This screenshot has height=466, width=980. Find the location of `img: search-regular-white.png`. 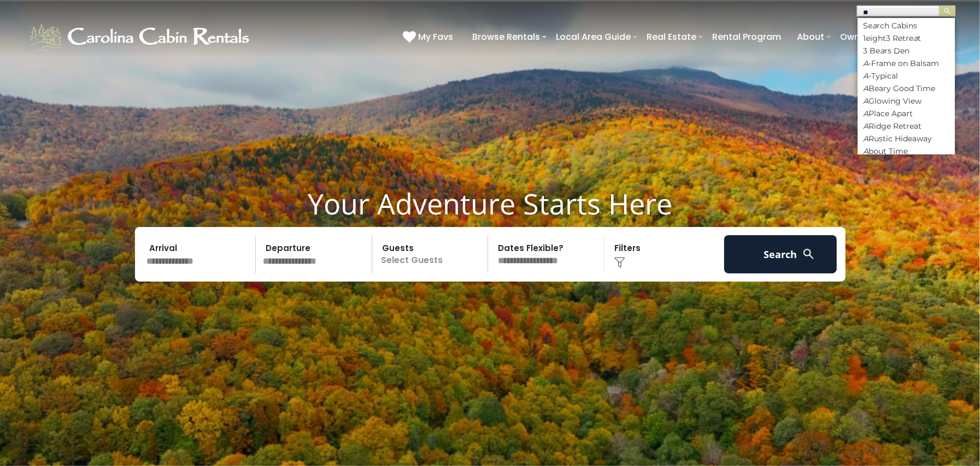

img: search-regular-white.png is located at coordinates (808, 254).